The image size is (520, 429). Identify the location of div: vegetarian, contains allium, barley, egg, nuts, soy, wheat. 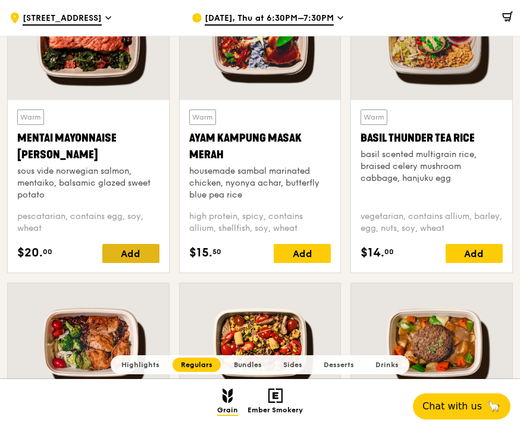
(431, 222).